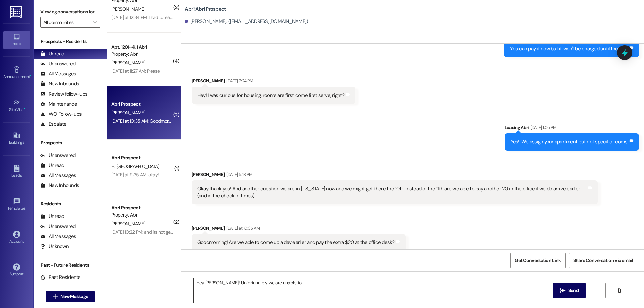  I want to click on a: Account, so click(17, 237).